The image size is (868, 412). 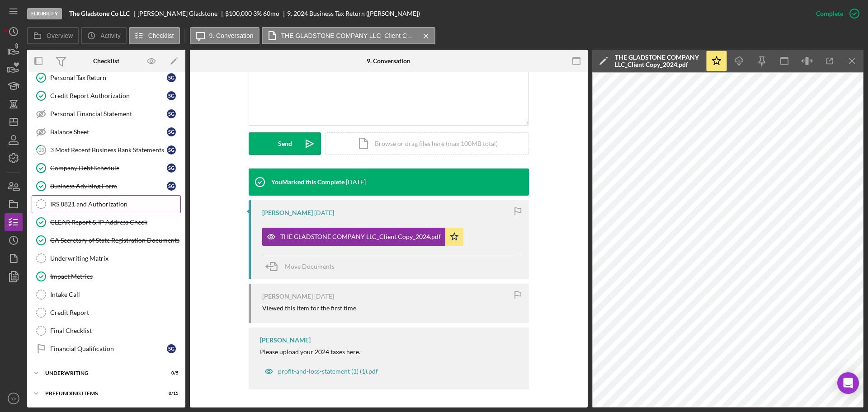 What do you see at coordinates (225, 36) in the screenshot?
I see `button: 9. Conversation` at bounding box center [225, 36].